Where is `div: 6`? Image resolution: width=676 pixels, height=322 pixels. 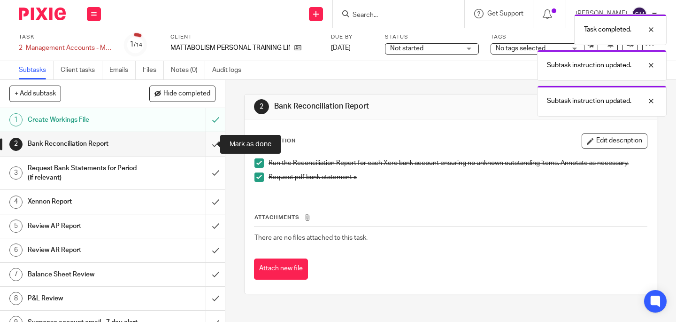 div: 6 is located at coordinates (16, 250).